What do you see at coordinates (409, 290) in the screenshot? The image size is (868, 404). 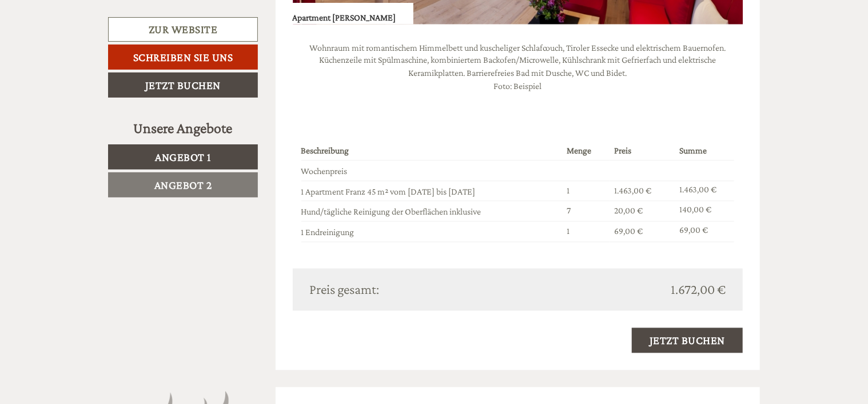 I see `div: Preis gesamt:` at bounding box center [409, 290].